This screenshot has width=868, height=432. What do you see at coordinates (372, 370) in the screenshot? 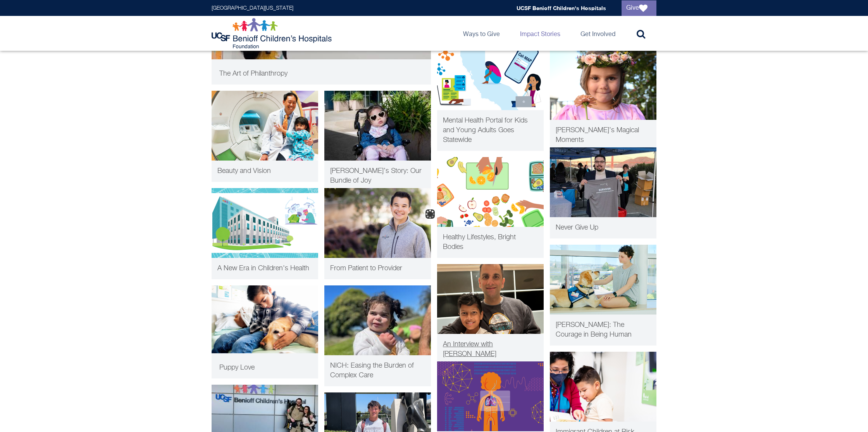
I see `span: NICH: Easing the Burden of Complex Care` at bounding box center [372, 370].